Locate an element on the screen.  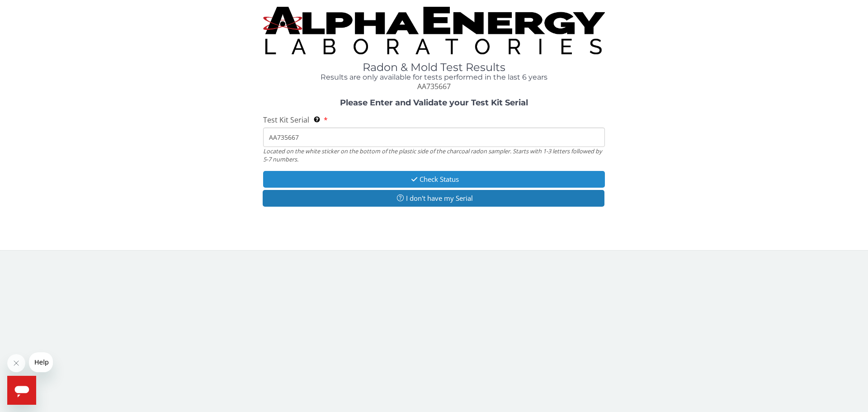
h1: Radon & Mold Test Results is located at coordinates (434, 67).